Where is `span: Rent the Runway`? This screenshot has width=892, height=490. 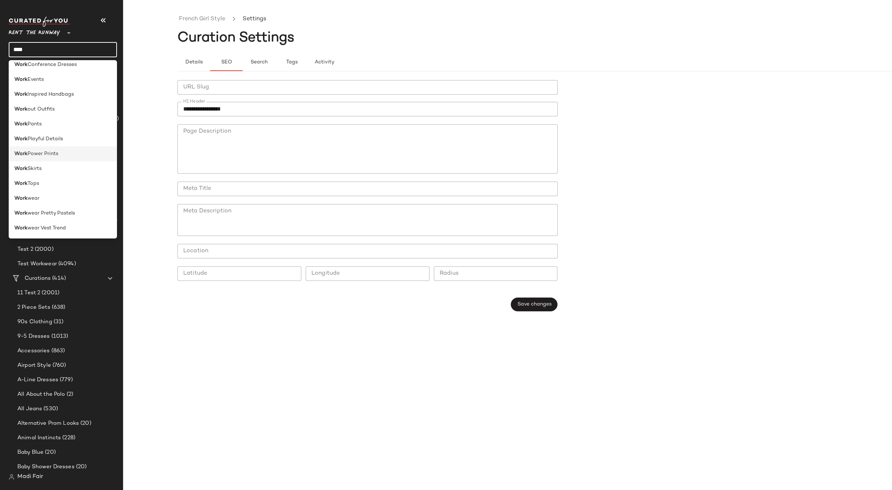
span: Rent the Runway is located at coordinates (34, 31).